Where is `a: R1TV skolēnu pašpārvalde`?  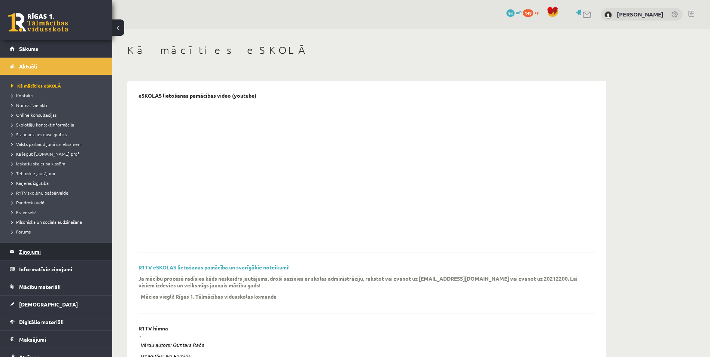
a: R1TV skolēnu pašpārvalde is located at coordinates (58, 193).